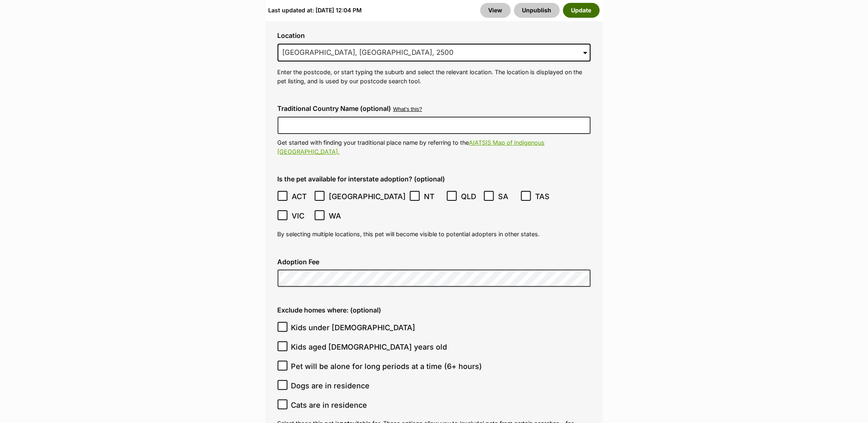  What do you see at coordinates (434, 261) in the screenshot?
I see `label: Adoption Fee` at bounding box center [434, 261].